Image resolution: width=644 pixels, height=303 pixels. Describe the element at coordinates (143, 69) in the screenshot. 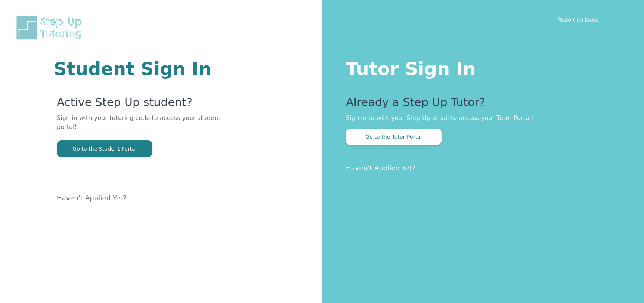

I see `h1: Student Sign In` at that location.